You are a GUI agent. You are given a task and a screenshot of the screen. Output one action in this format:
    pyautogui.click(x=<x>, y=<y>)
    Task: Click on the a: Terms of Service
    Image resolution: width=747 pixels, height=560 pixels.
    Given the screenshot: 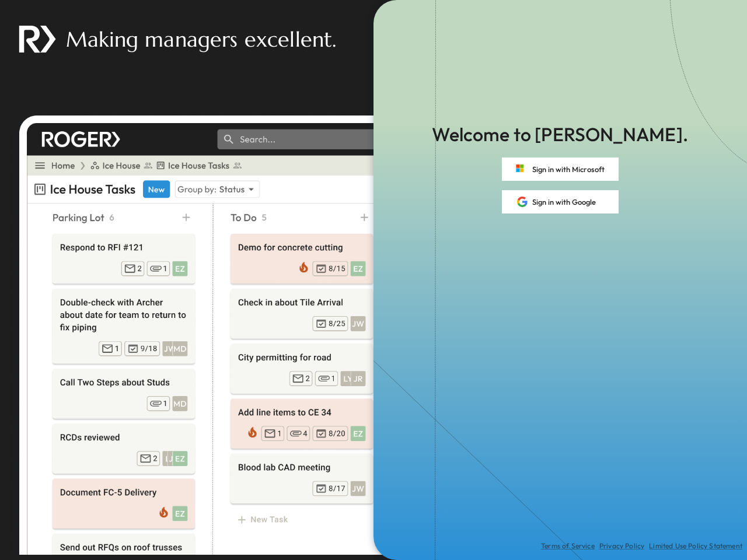 What is the action you would take?
    pyautogui.click(x=568, y=546)
    